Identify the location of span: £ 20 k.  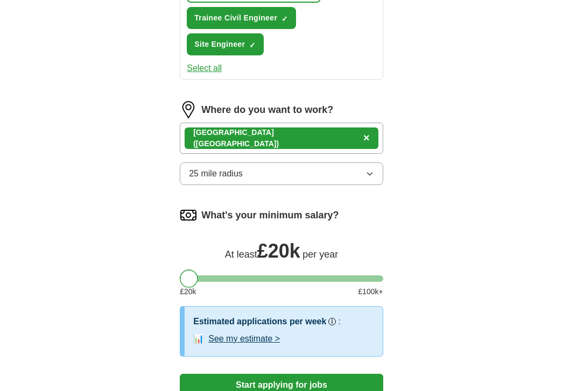
(188, 292).